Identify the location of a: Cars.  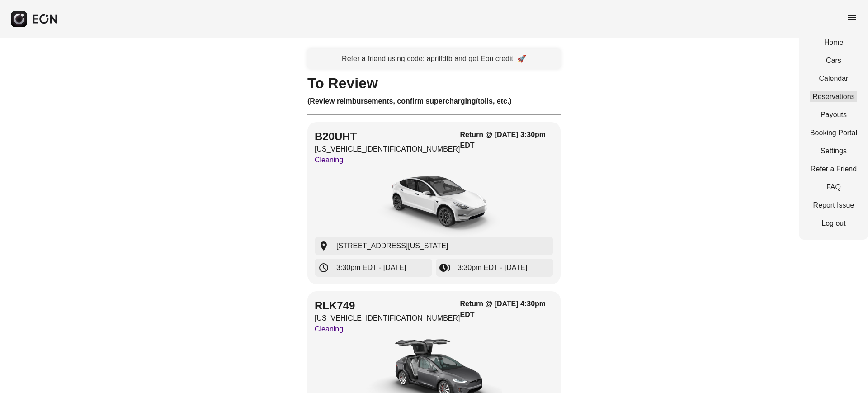
(833, 61).